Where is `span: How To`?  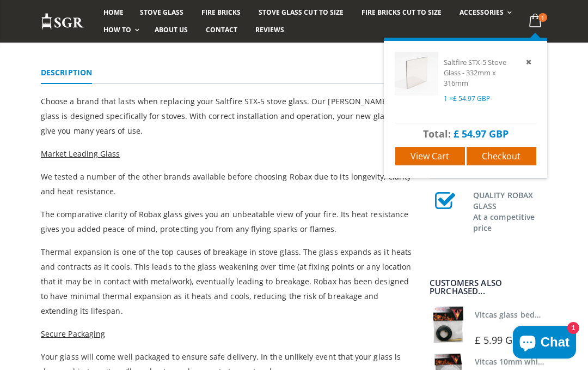
span: How To is located at coordinates (117, 30).